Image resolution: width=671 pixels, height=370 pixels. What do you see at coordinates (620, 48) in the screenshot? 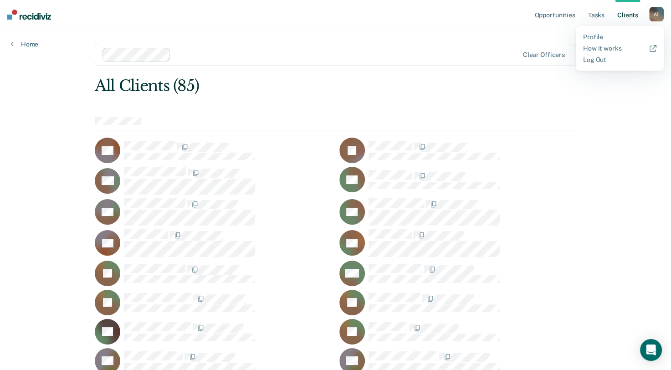
I see `a: How it works` at bounding box center [620, 48].